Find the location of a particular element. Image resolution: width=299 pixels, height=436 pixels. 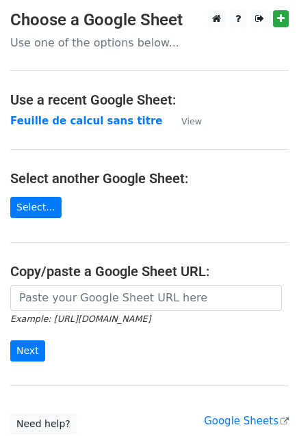

strong: Feuille de calcul sans titre is located at coordinates (86, 121).